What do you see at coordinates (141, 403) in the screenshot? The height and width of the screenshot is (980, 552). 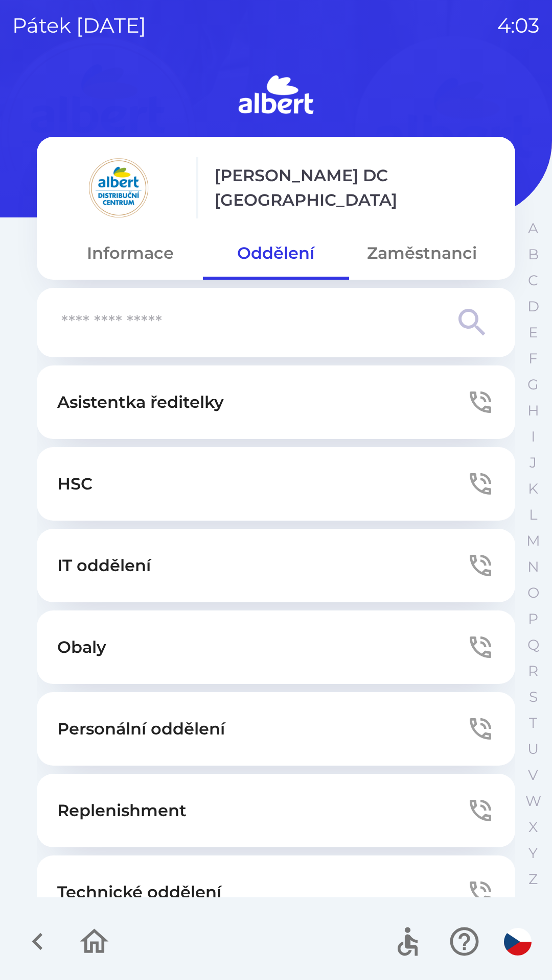 I see `p: Asistentka ředitelky` at bounding box center [141, 403].